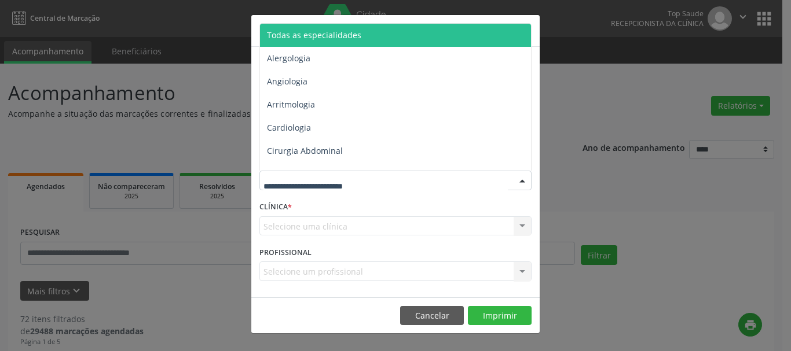 This screenshot has width=791, height=351. I want to click on label: PROFISSIONAL, so click(285, 252).